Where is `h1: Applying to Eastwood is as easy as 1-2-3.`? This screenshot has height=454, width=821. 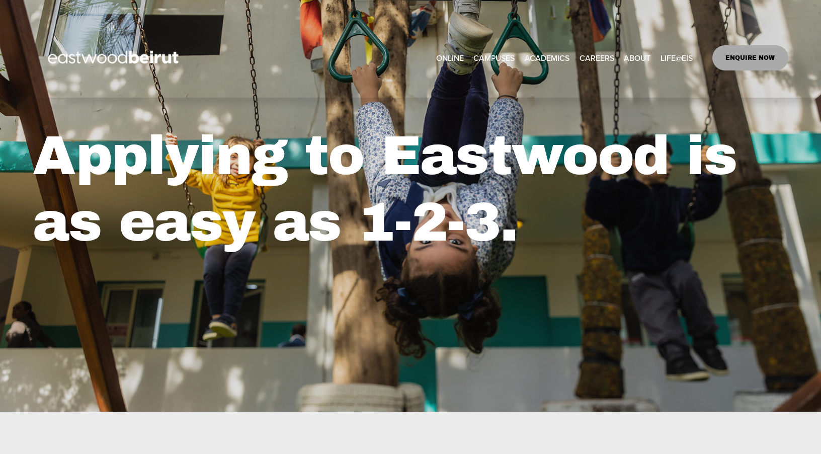 h1: Applying to Eastwood is as easy as 1-2-3. is located at coordinates (410, 189).